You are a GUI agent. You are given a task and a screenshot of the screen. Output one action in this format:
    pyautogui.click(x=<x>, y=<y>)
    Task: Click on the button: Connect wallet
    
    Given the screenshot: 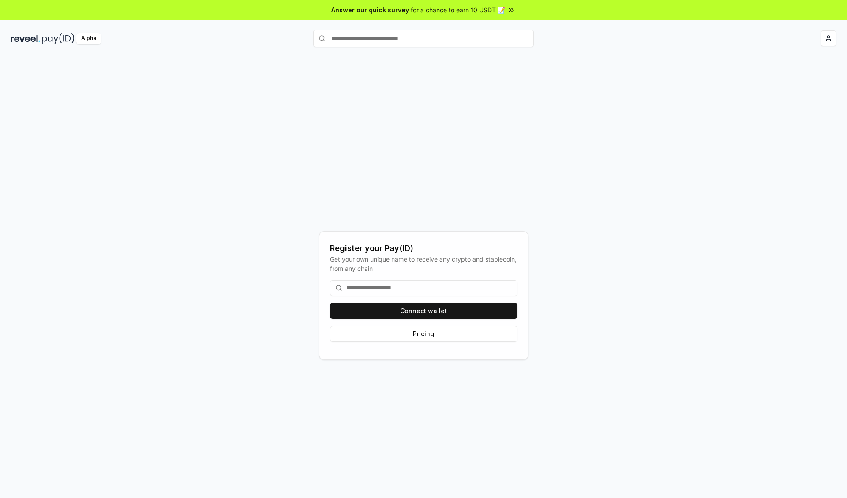 What is the action you would take?
    pyautogui.click(x=424, y=311)
    